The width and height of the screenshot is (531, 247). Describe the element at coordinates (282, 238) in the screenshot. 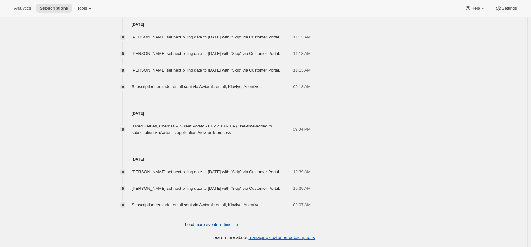

I see `a: managing customer subscriptions` at that location.